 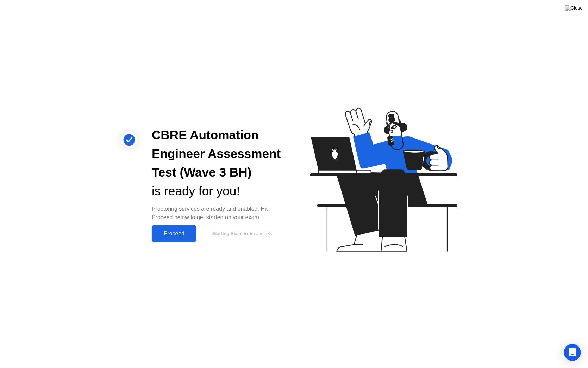 I want to click on span: 9m and 58s, so click(x=260, y=233).